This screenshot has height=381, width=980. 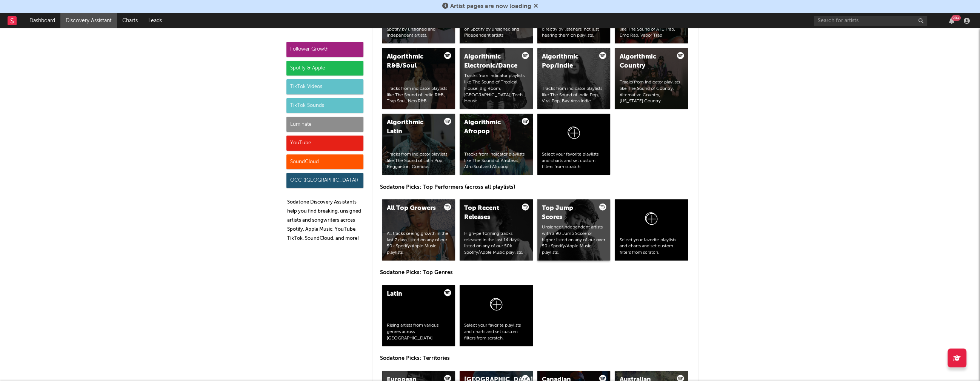 What do you see at coordinates (496, 29) in the screenshot?
I see `div: The most searched for tracks on Spotify by unsigned and independent artists.` at bounding box center [496, 29].